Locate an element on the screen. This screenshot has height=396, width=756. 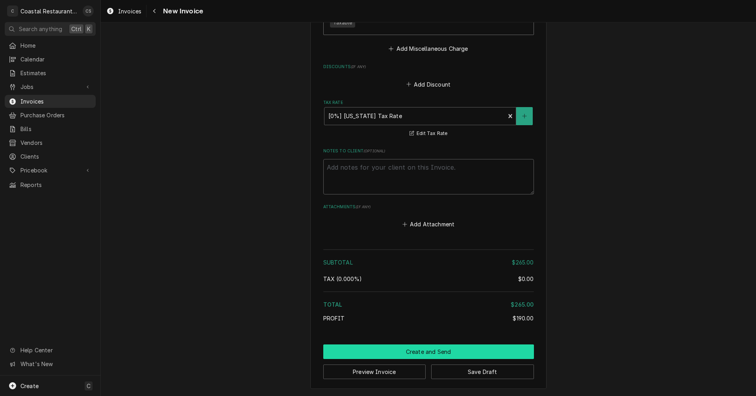
div: Amount Summary is located at coordinates (429, 287).